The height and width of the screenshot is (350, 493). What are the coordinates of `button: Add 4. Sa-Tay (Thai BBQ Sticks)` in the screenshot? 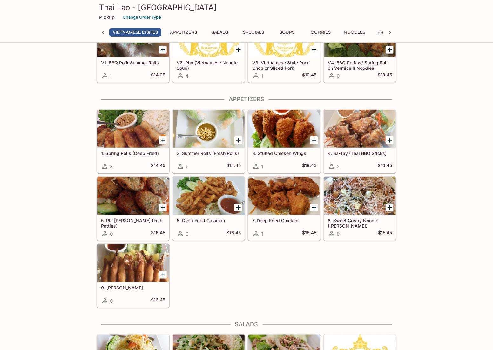 It's located at (389, 140).